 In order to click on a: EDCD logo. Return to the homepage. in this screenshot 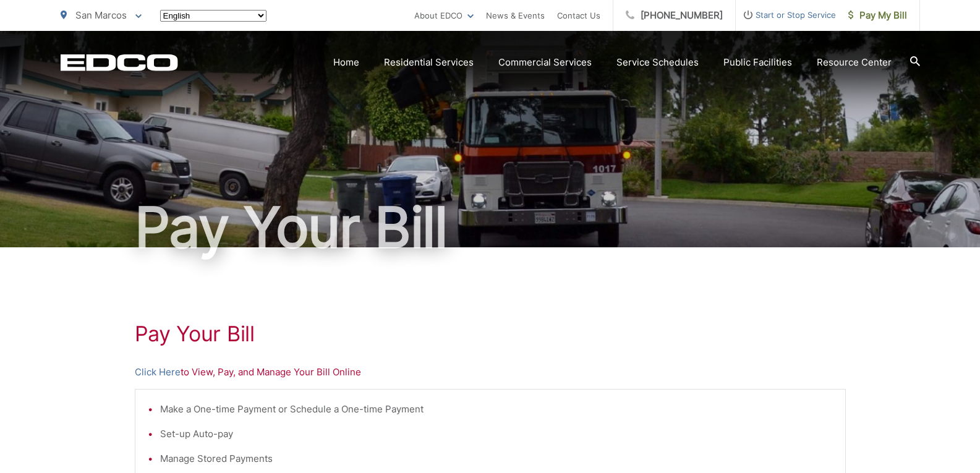, I will do `click(119, 62)`.